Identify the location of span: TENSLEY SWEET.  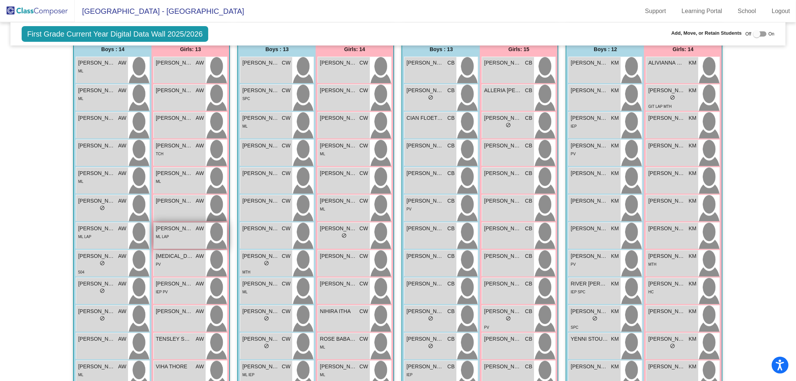
(174, 339).